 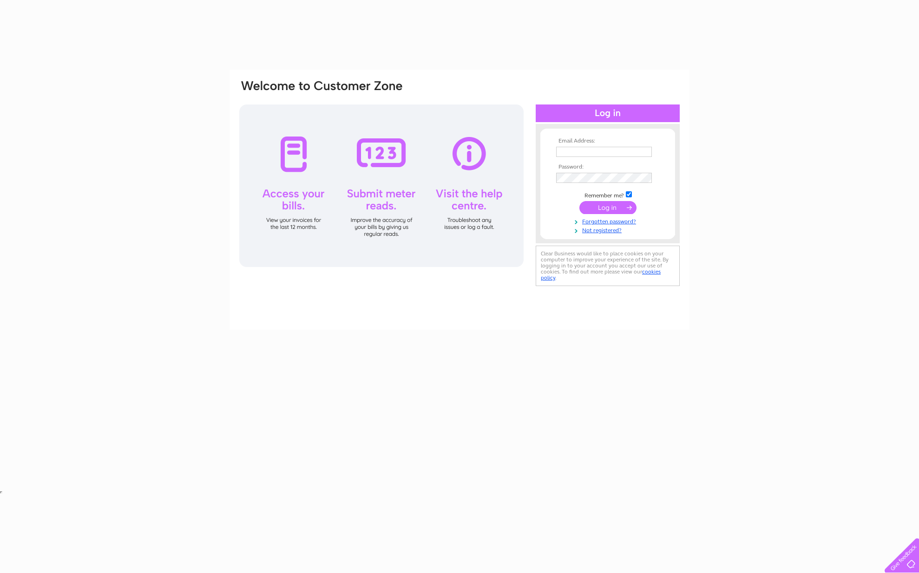 What do you see at coordinates (608, 266) in the screenshot?
I see `div: Clear Business would like to place cookies on your computer to improve your experience of the sit...` at bounding box center [608, 266].